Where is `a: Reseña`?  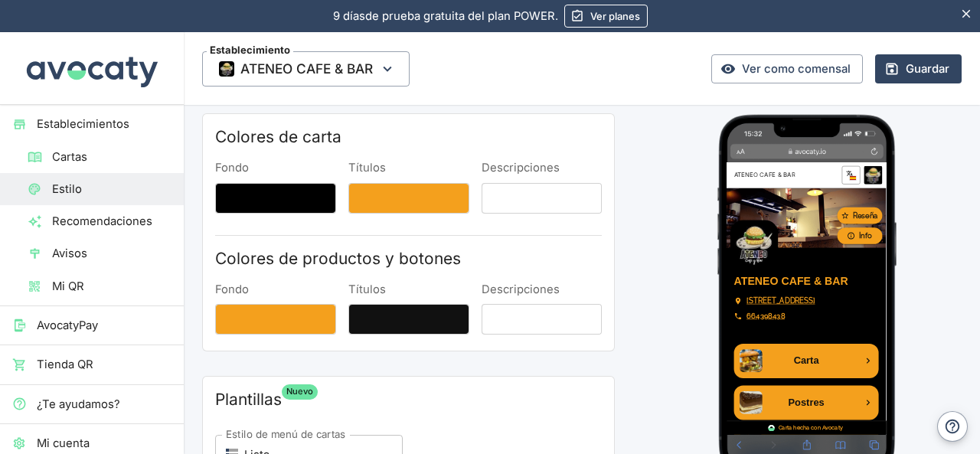 a: Reseña is located at coordinates (222, 89).